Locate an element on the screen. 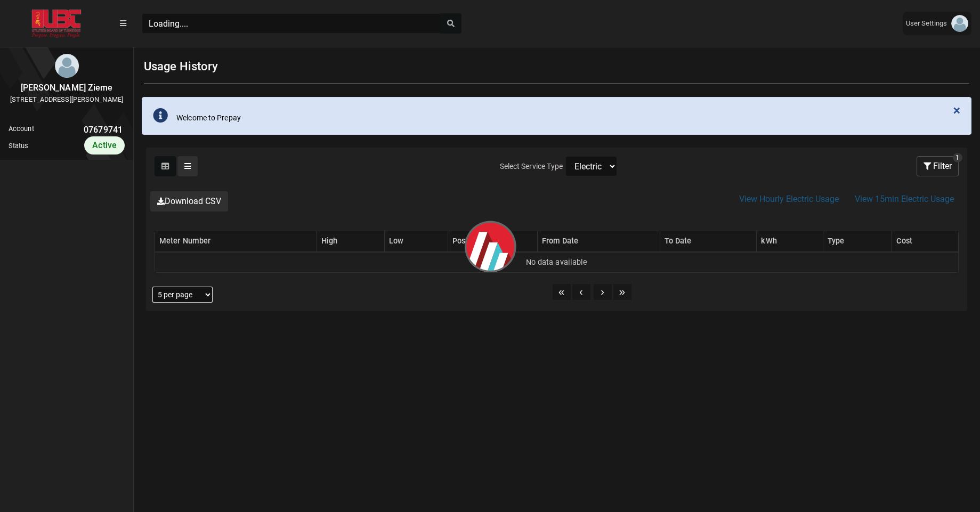 The image size is (980, 512). th: High is located at coordinates (350, 242).